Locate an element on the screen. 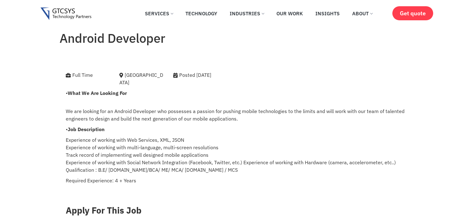  p: Experience of working with Web Services, XML, JSON Experience of working with multi-language, mul... is located at coordinates (237, 155).